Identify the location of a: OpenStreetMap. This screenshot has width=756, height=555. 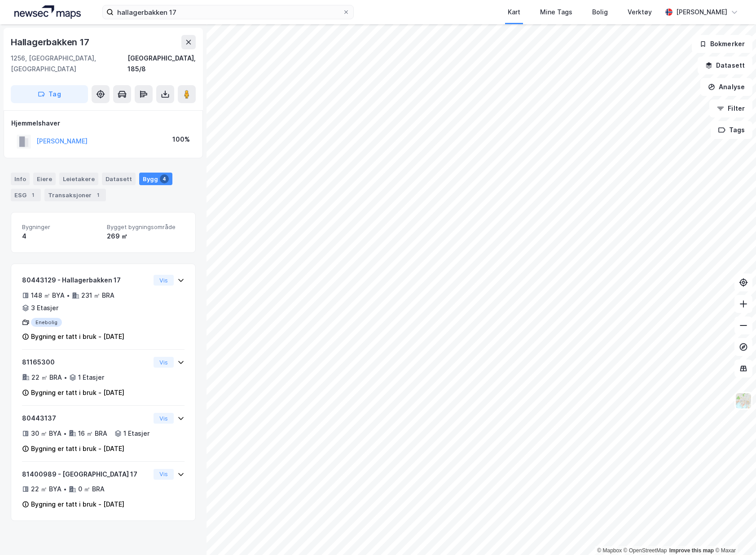
(645, 551).